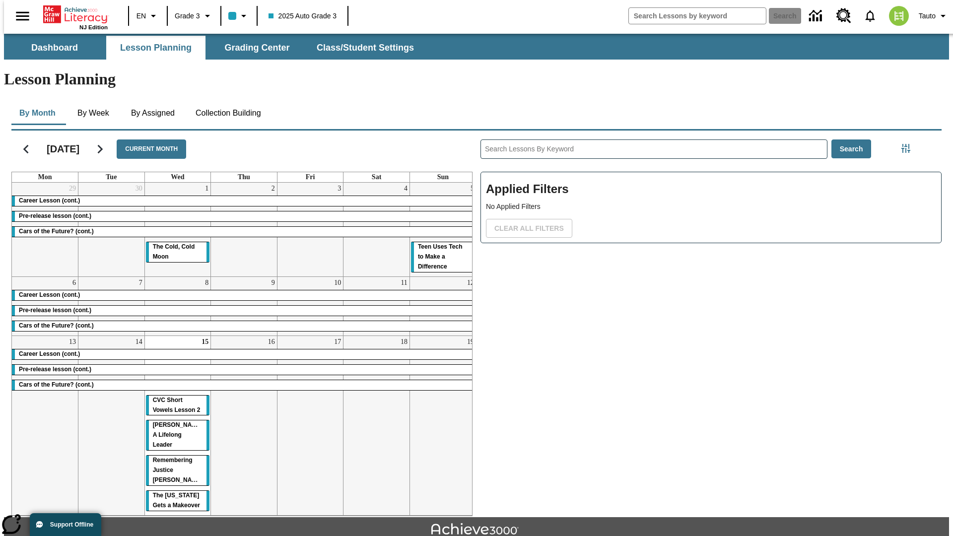 Image resolution: width=953 pixels, height=536 pixels. Describe the element at coordinates (440, 257) in the screenshot. I see `span: Teen Uses Tech to Make a Difference` at that location.